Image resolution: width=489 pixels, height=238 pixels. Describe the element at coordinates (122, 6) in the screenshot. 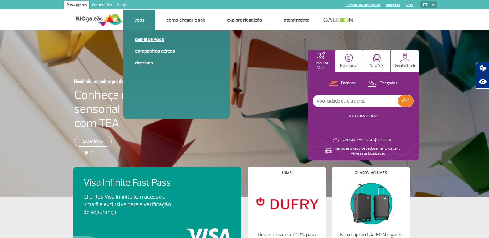

I see `a: Cargo` at that location.